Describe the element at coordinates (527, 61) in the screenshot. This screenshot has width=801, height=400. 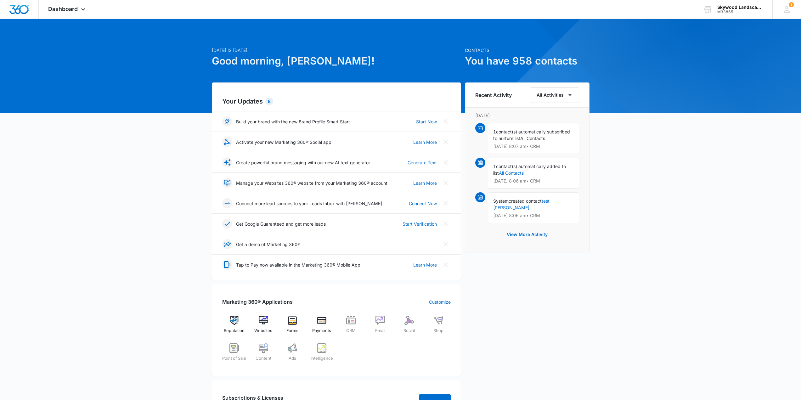
I see `h1: You have 958 contacts` at that location.